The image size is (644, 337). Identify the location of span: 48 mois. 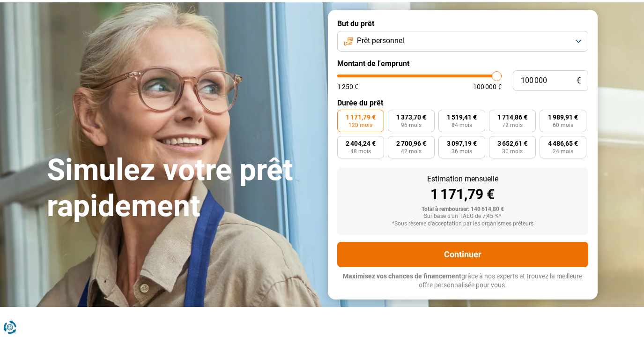
(360, 152).